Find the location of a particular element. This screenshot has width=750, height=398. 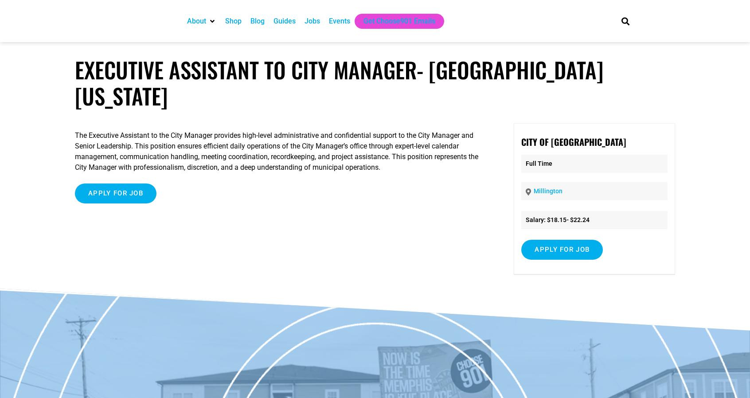

div: Blog is located at coordinates (257, 21).